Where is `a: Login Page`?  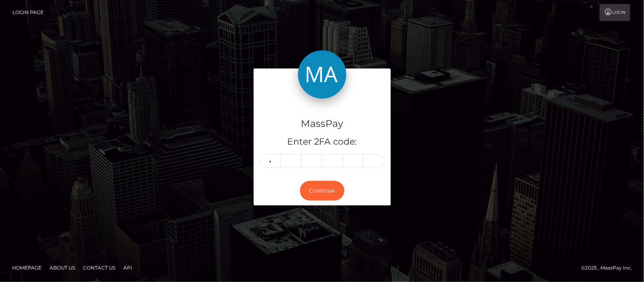 a: Login Page is located at coordinates (28, 12).